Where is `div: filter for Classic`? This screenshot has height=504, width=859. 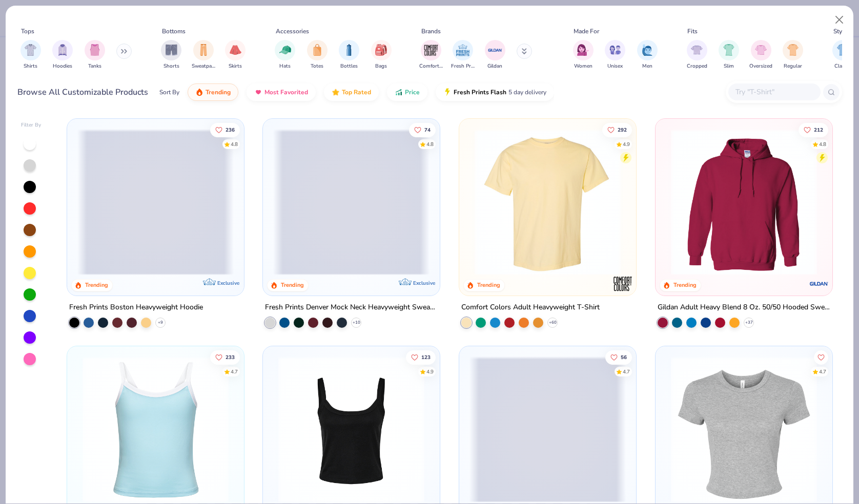 div: filter for Classic is located at coordinates (843, 55).